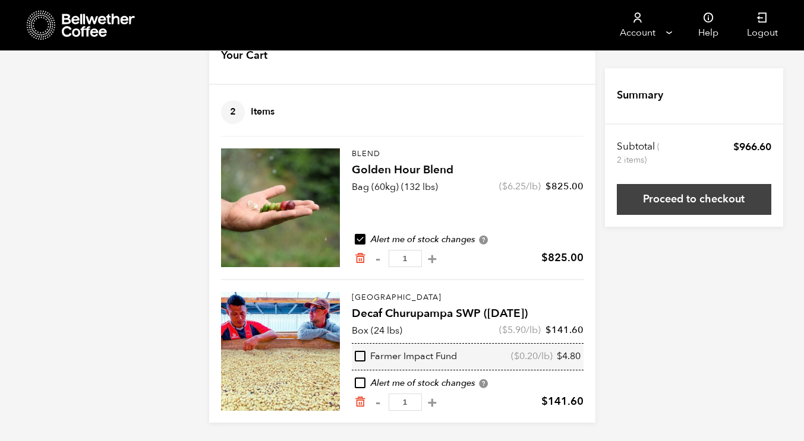 This screenshot has height=441, width=804. I want to click on p: Blend, so click(468, 154).